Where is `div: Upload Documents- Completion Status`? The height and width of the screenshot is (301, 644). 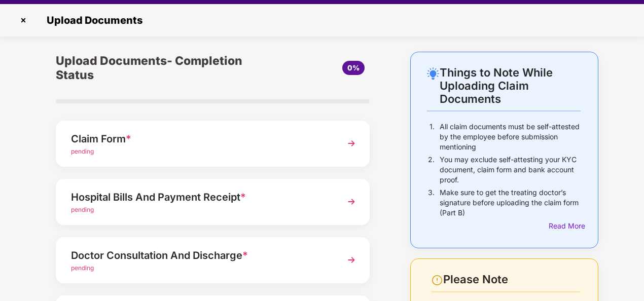
div: Upload Documents- Completion Status is located at coordinates (160, 68).